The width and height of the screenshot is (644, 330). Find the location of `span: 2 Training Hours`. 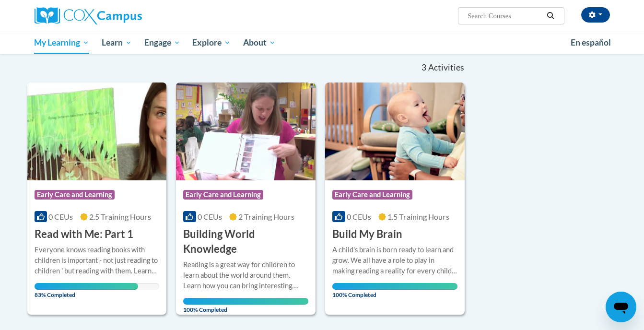

span: 2 Training Hours is located at coordinates (266, 216).